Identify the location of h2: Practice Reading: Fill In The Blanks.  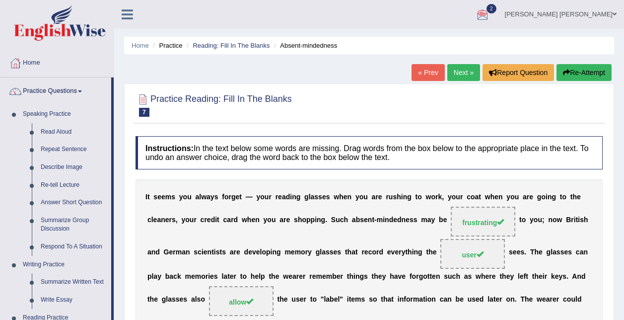
(213, 104).